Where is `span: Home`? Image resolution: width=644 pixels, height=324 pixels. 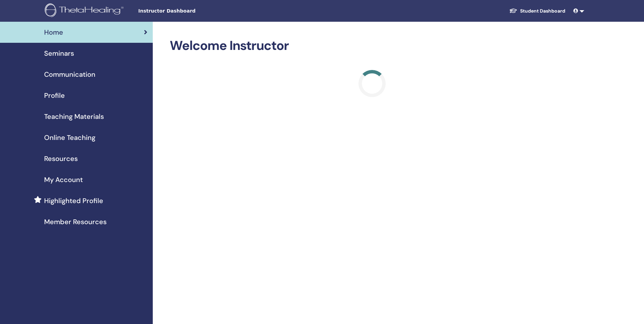 span: Home is located at coordinates (54, 33).